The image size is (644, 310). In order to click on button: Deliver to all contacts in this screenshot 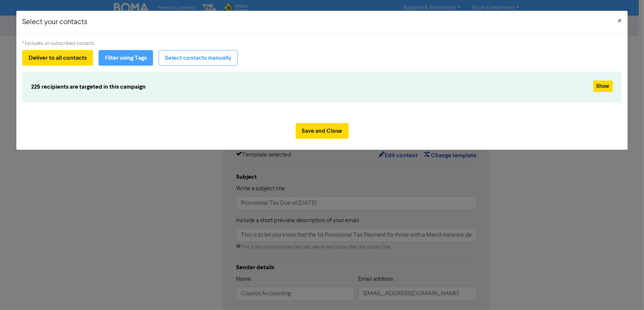, I will do `click(57, 58)`.